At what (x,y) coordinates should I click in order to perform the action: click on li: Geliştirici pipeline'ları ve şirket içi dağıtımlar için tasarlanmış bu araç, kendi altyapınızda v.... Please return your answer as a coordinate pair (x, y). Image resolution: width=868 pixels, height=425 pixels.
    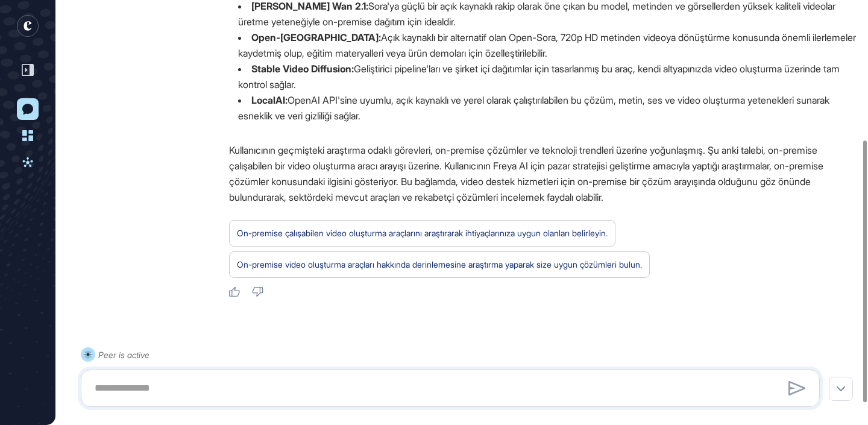
    Looking at the image, I should click on (542, 77).